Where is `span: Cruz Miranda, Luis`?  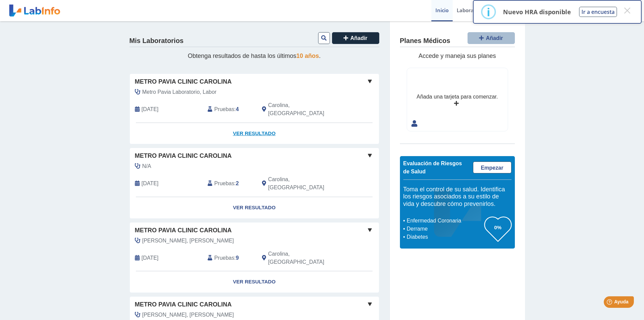 span: Cruz Miranda, Luis is located at coordinates (188, 240).